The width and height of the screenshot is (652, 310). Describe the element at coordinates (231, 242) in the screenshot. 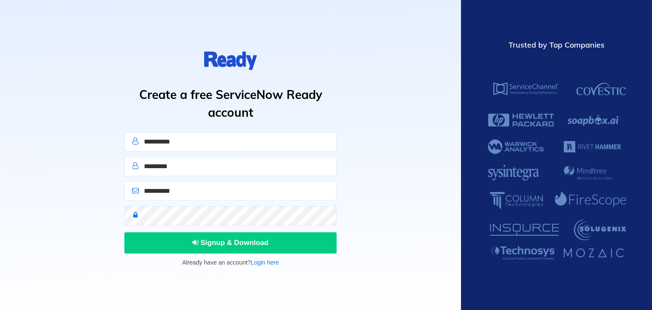

I see `span: Signup & Download` at that location.